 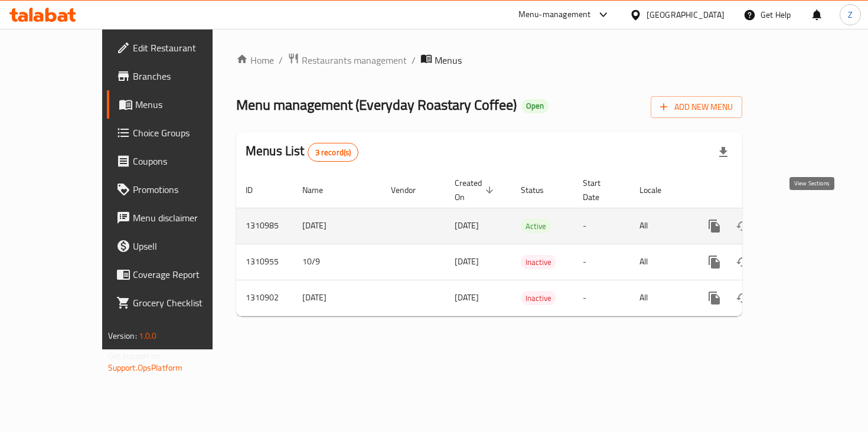 What do you see at coordinates (301, 152) in the screenshot?
I see `h2: Menus List` at bounding box center [301, 152].